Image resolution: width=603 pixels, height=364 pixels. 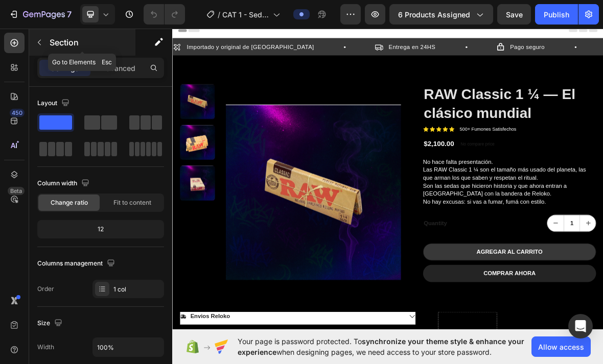 I want to click on span: No hay excusas: si vas a fumar, fumá con estilo., so click(x=444, y=254).